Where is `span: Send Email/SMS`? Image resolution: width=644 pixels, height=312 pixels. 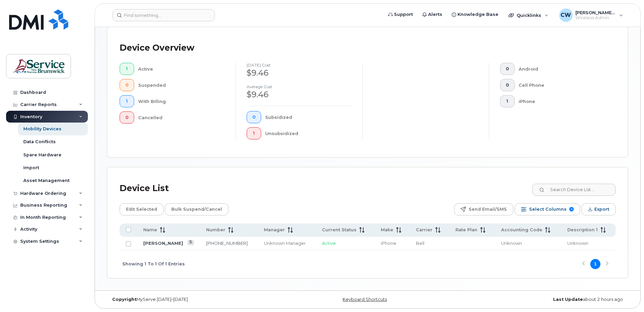 span: Send Email/SMS is located at coordinates (488, 209).